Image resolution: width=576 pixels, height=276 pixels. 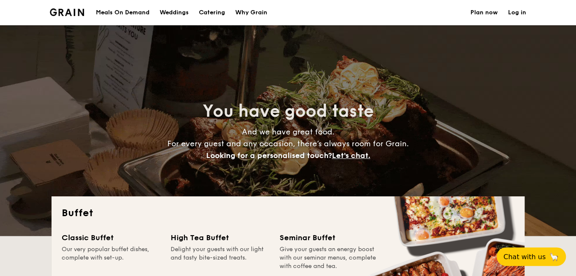 I want to click on div: Classic Buffet, so click(x=111, y=238).